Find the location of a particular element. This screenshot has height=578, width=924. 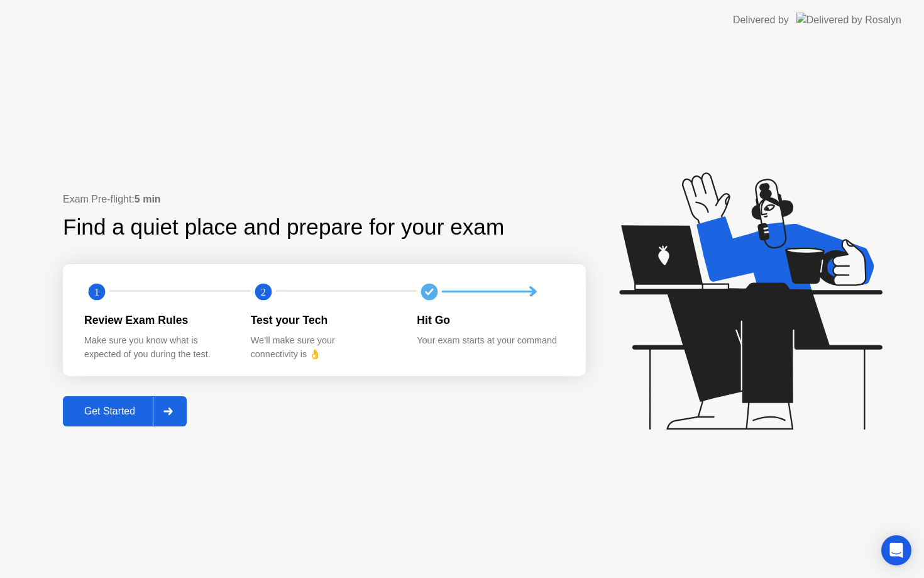

div: We’ll make sure your connectivity is 👌 is located at coordinates (324, 347).